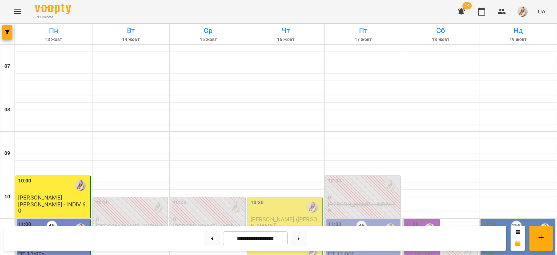  What do you see at coordinates (518, 40) in the screenshot?
I see `h6: 19 жовт` at bounding box center [518, 40].